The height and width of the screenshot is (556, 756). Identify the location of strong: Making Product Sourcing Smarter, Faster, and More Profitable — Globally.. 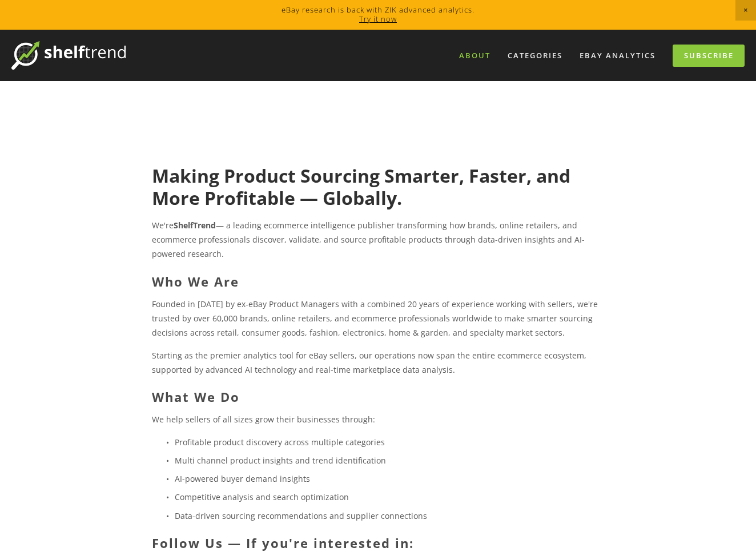
(363, 186).